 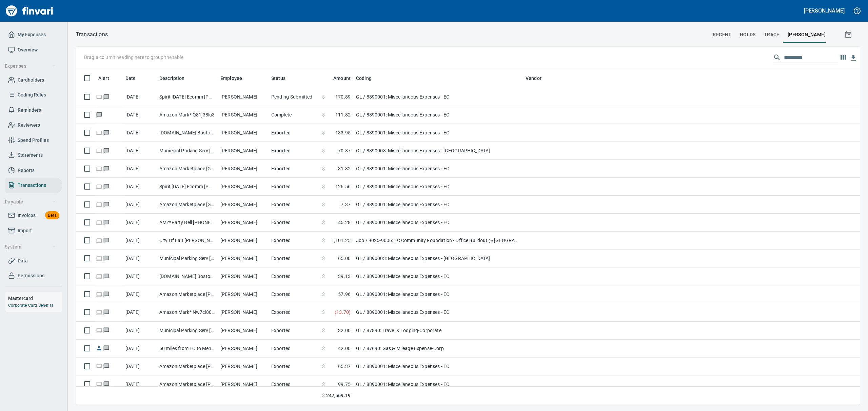 I want to click on button: Choose columns to display, so click(x=843, y=58).